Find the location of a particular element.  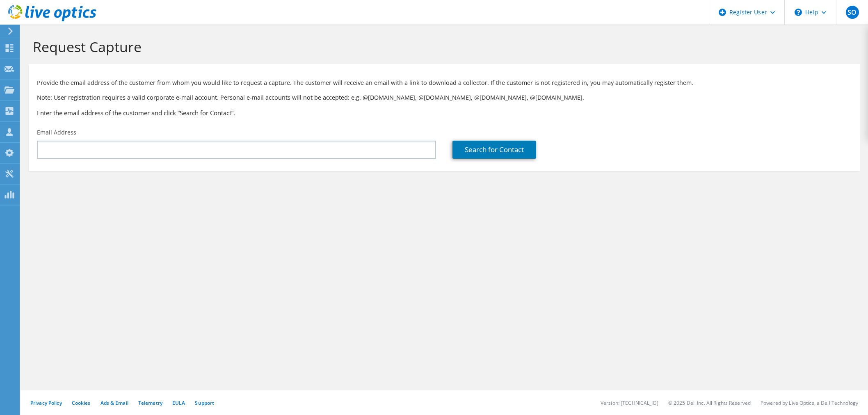

p: Note: User registration requires a valid corporate e-mail account. Personal e-mail accounts will ... is located at coordinates (444, 98).